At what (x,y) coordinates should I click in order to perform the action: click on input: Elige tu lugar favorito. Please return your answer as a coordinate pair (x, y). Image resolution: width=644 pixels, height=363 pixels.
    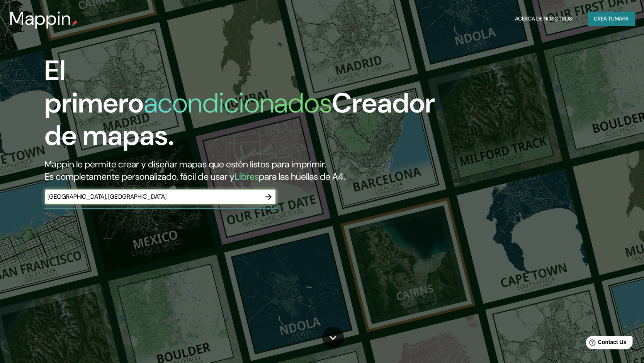
    Looking at the image, I should click on (153, 196).